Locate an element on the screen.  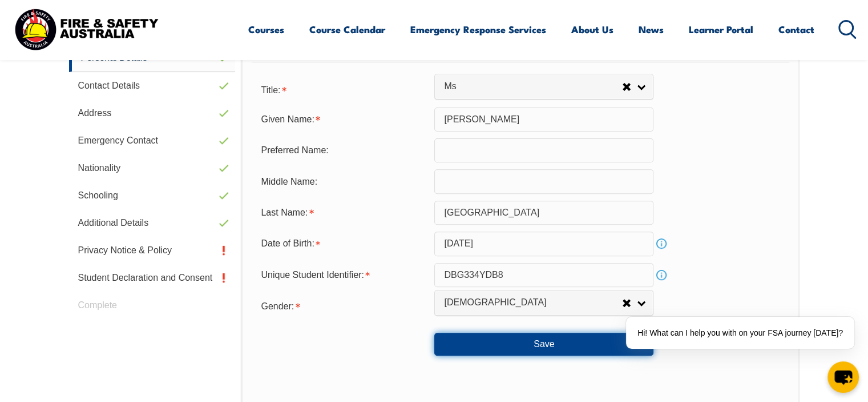
a: Learner Portal is located at coordinates (721, 30).